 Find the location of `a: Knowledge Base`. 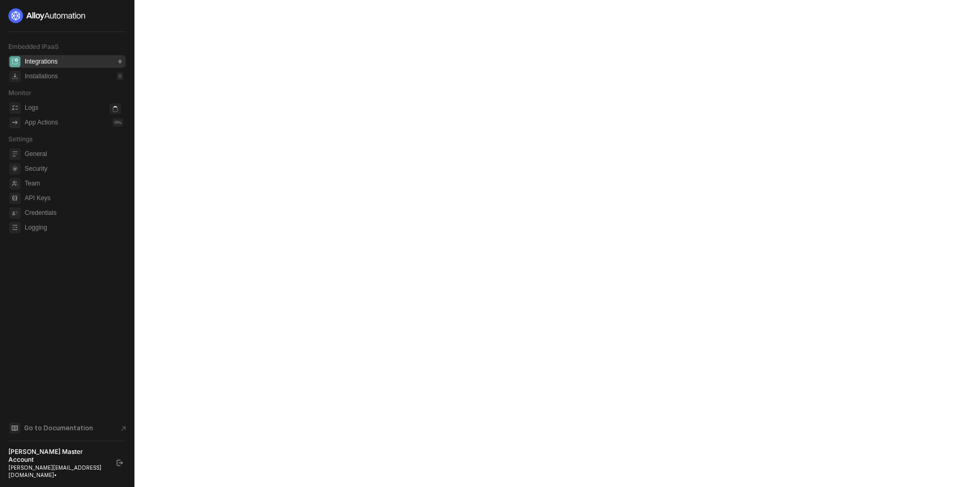

a: Knowledge Base is located at coordinates (67, 428).